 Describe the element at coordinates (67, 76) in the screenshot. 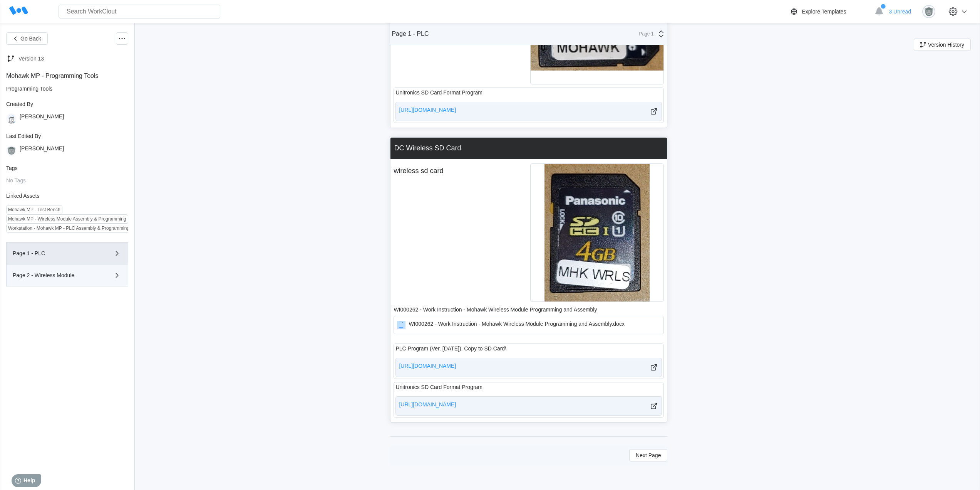

I see `div: Mohawk MP - Programming Tools` at that location.